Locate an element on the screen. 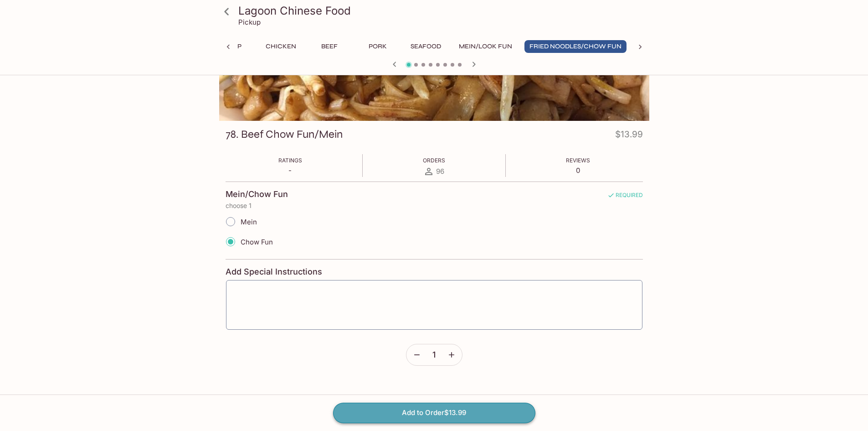 This screenshot has width=868, height=431. h4: Mein/Chow Fun is located at coordinates (256, 194).